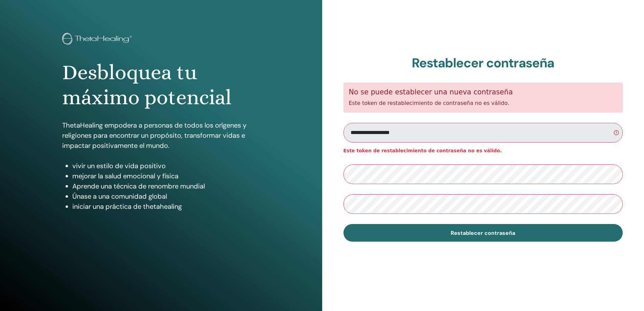 This screenshot has width=644, height=311. Describe the element at coordinates (120, 196) in the screenshot. I see `font: Únase a una comunidad global` at that location.